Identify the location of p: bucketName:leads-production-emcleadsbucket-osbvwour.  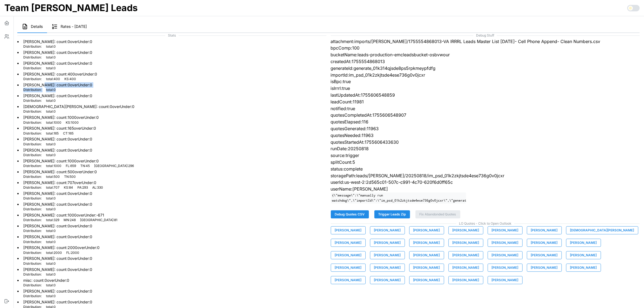
(485, 55).